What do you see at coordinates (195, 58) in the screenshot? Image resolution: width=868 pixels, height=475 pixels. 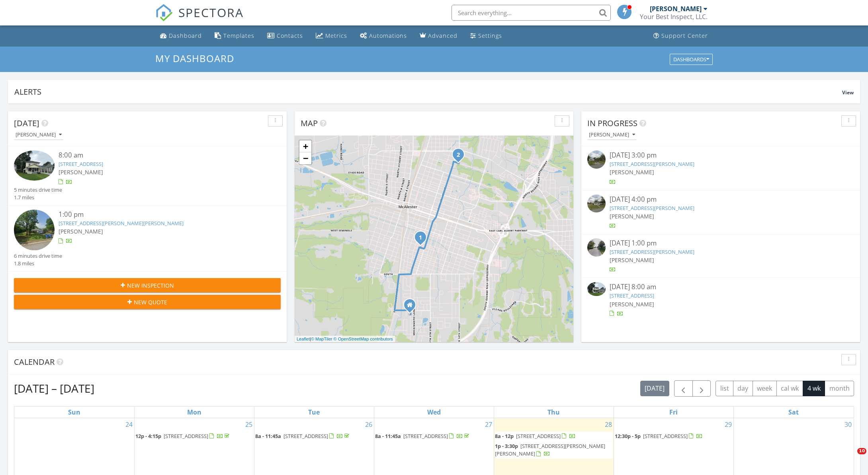 I see `span: My Dashboard` at bounding box center [195, 58].